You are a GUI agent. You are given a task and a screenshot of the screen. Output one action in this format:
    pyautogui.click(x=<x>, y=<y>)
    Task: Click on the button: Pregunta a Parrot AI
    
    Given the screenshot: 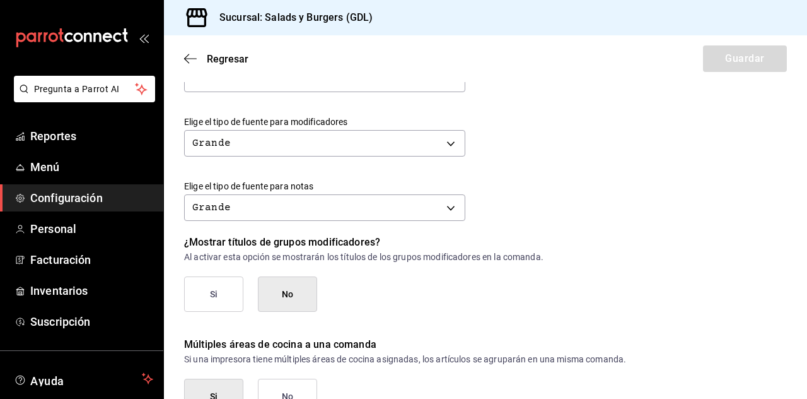 What is the action you would take?
    pyautogui.click(x=85, y=89)
    